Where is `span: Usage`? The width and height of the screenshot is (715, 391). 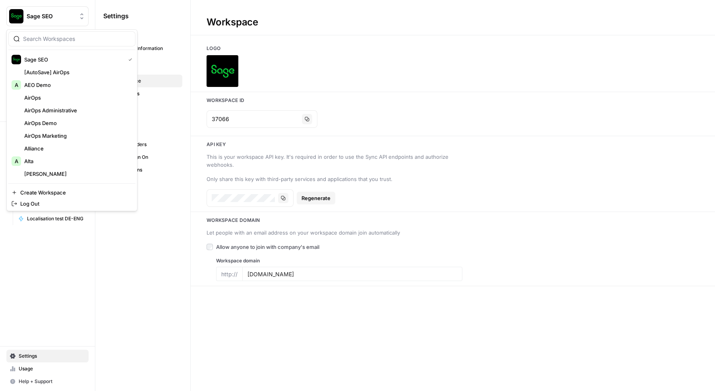
span: Usage is located at coordinates (52, 369).